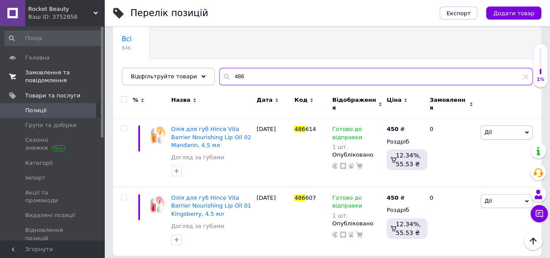 Image resolution: width=550 pixels, height=258 pixels. What do you see at coordinates (181, 100) in the screenshot?
I see `span: Назва` at bounding box center [181, 100].